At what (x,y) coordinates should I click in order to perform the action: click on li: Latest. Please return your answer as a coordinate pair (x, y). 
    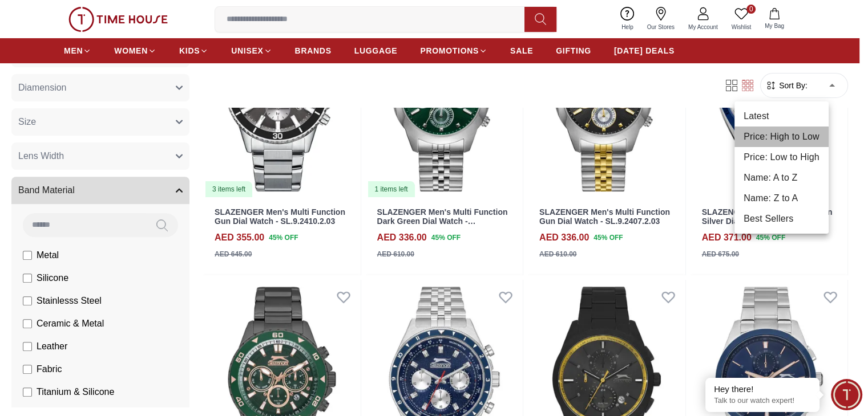
    Looking at the image, I should click on (781, 116).